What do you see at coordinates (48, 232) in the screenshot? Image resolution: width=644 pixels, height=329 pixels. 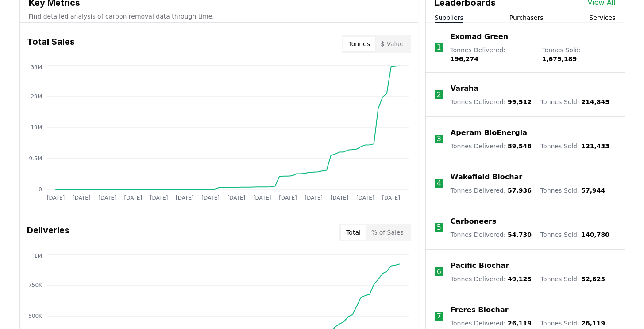 I see `h3: Deliveries` at bounding box center [48, 232].